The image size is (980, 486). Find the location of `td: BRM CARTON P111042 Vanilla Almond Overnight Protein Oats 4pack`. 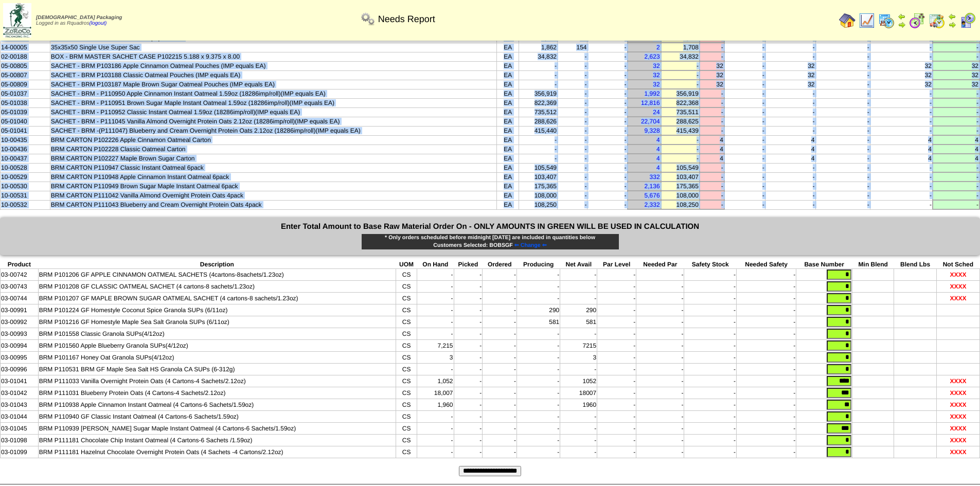

td: BRM CARTON P111042 Vanilla Almond Overnight Protein Oats 4pack is located at coordinates (273, 196).